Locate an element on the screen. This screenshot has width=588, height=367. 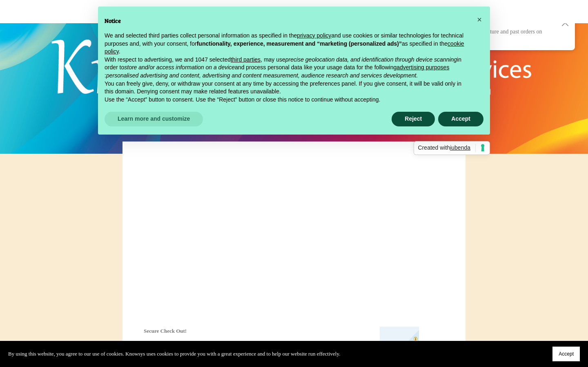
h2: Notice is located at coordinates (288, 21).